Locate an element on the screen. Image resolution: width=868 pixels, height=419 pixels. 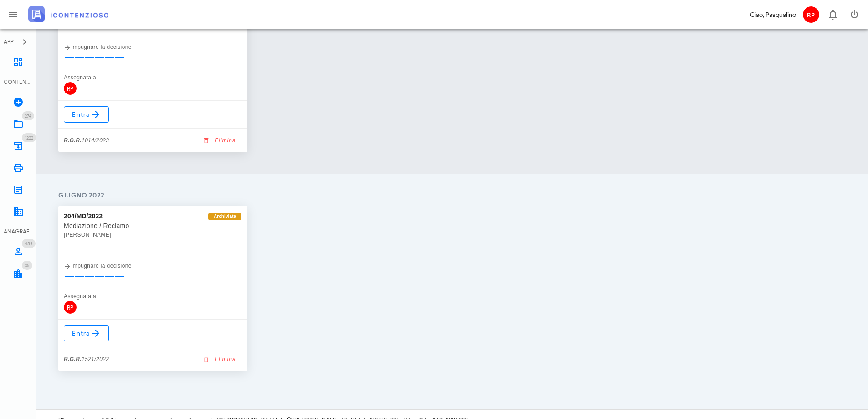
span: 459 is located at coordinates (29, 243).